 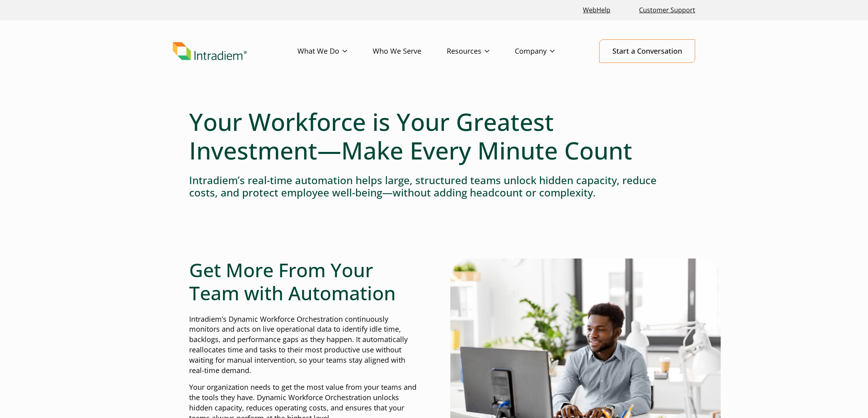 I want to click on img: Intradiem, so click(x=210, y=51).